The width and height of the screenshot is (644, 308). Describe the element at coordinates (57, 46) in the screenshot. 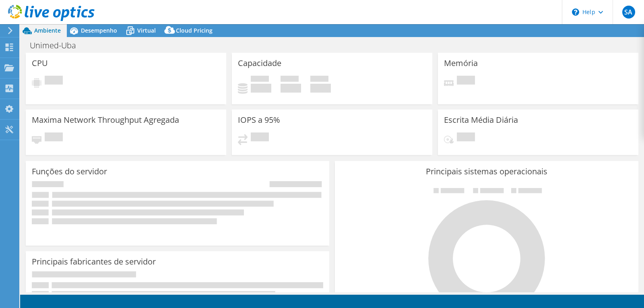

I see `h1: Unimed-Uba` at that location.